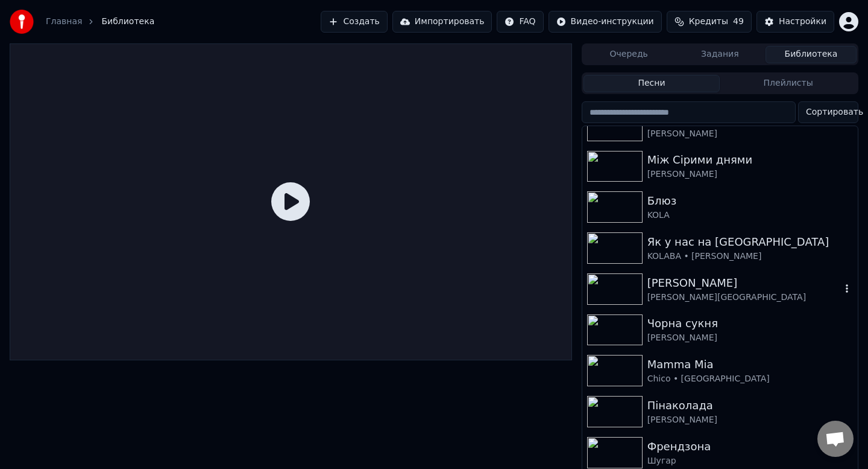 The image size is (868, 469). I want to click on button: Импортировать, so click(442, 21).